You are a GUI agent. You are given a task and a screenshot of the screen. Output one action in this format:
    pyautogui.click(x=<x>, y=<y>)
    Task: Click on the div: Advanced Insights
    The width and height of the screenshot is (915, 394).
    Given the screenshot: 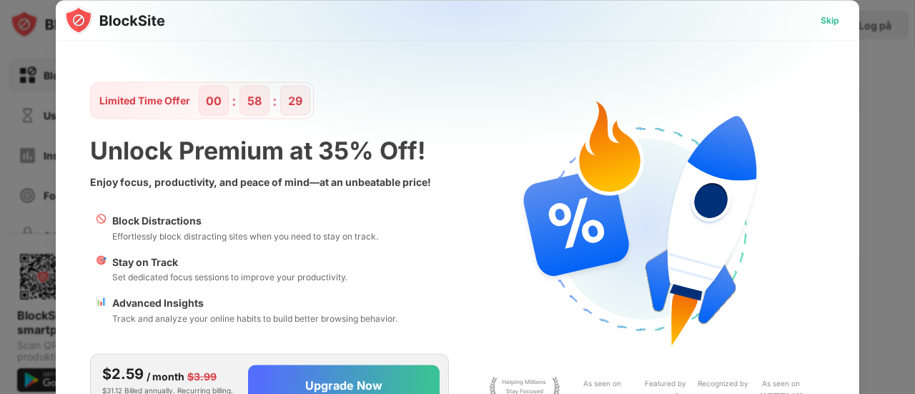 What is the action you would take?
    pyautogui.click(x=255, y=303)
    